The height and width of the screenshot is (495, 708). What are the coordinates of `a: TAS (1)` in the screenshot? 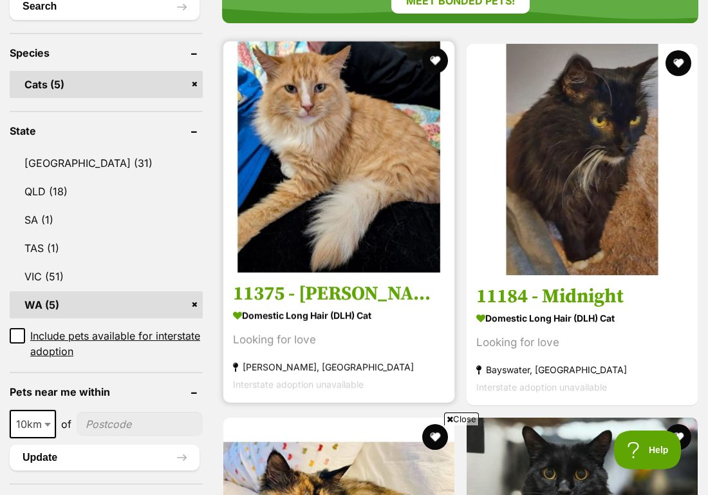 It's located at (106, 248).